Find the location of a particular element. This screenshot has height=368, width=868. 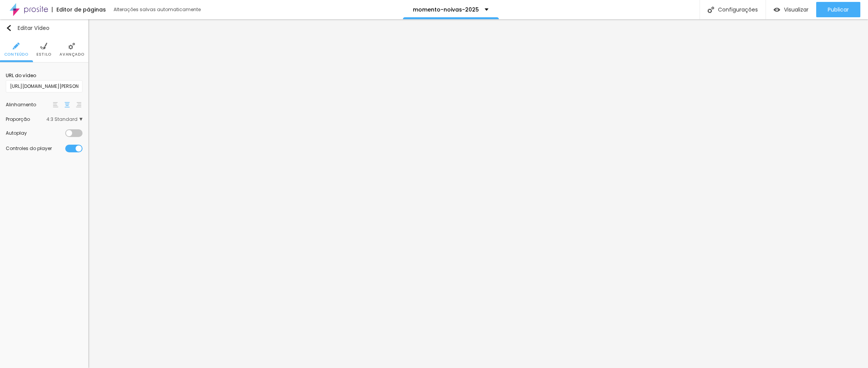

span: Publicar is located at coordinates (838, 10).